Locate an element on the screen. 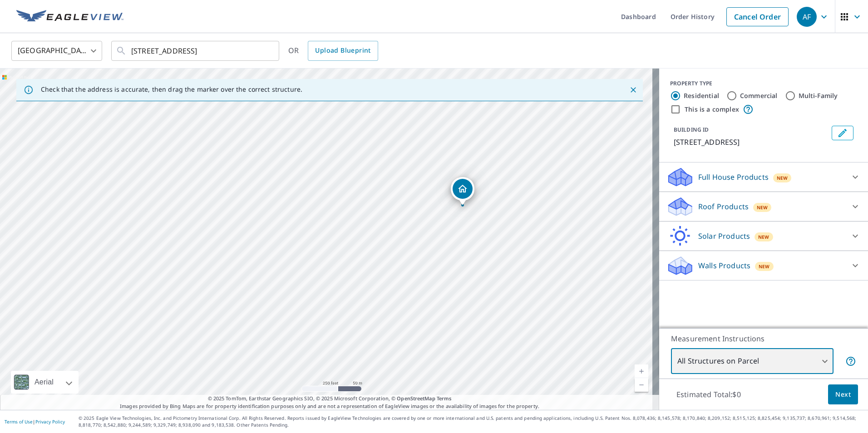 The width and height of the screenshot is (868, 433). p: Measurement Instructions is located at coordinates (763, 338).